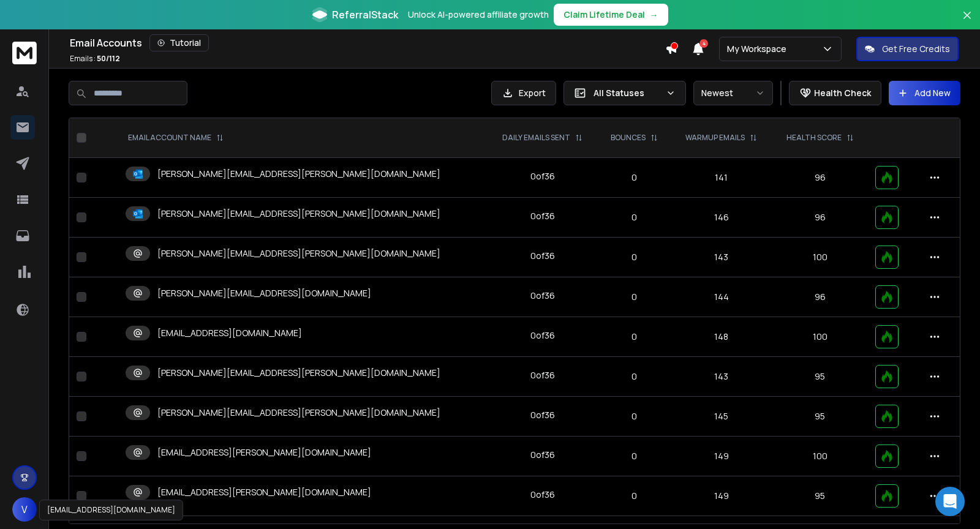 This screenshot has height=529, width=980. What do you see at coordinates (722, 177) in the screenshot?
I see `td: 141` at bounding box center [722, 177].